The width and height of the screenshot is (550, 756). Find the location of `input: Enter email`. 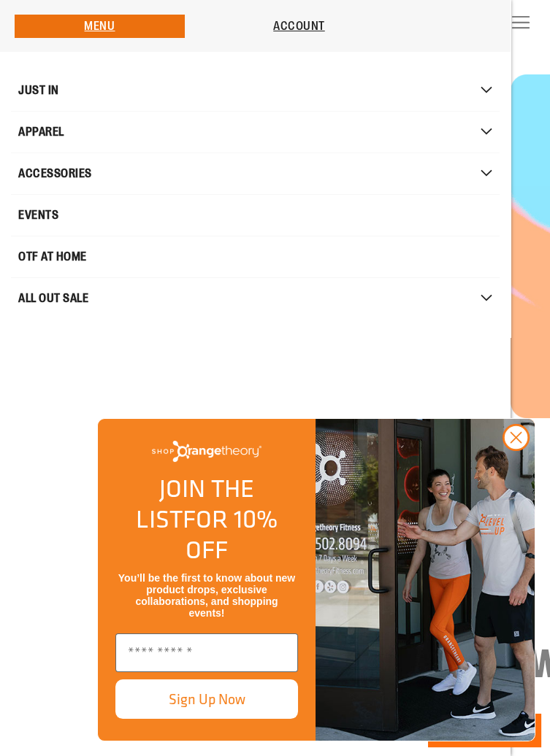

input: Enter email is located at coordinates (207, 652).